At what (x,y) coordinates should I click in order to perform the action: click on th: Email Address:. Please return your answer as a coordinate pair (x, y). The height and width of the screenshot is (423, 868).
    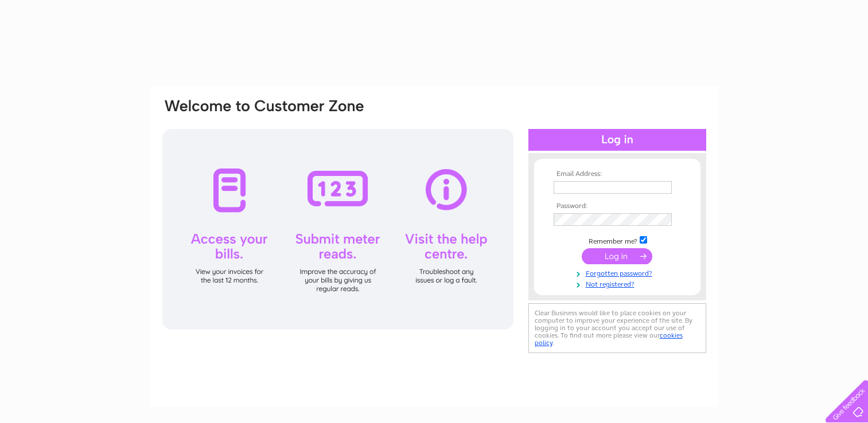
    Looking at the image, I should click on (617, 174).